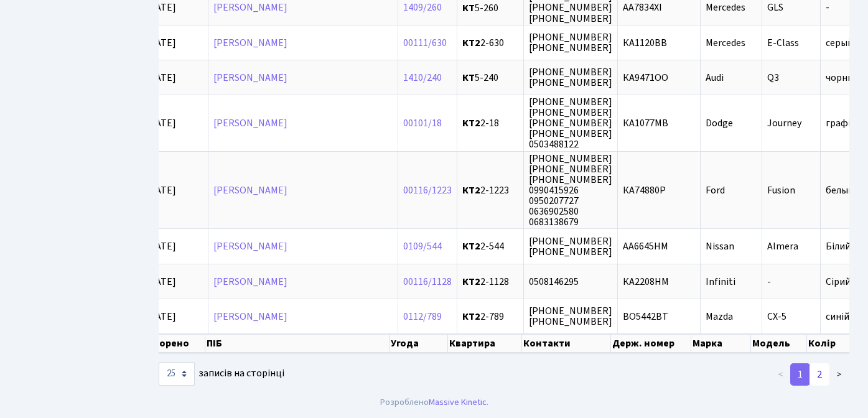  Describe the element at coordinates (645, 78) in the screenshot. I see `span: КА9471ОО` at that location.